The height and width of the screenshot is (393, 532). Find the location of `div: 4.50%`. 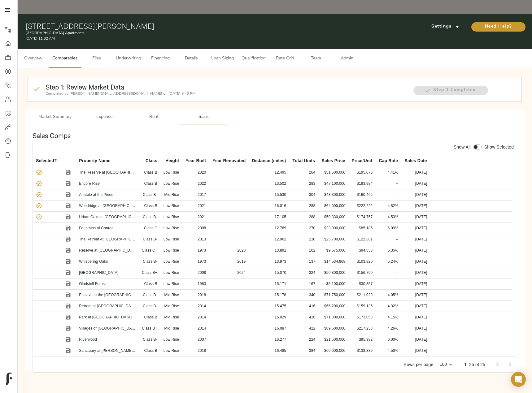

div: 4.50% is located at coordinates (393, 350).